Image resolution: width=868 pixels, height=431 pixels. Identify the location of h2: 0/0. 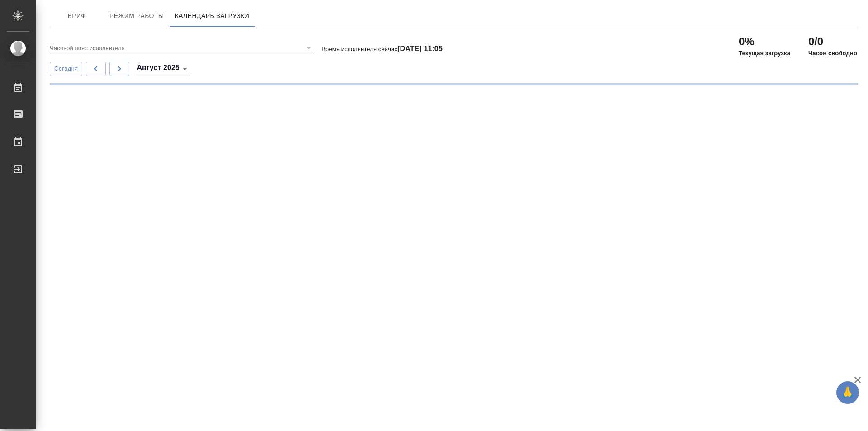
(832, 42).